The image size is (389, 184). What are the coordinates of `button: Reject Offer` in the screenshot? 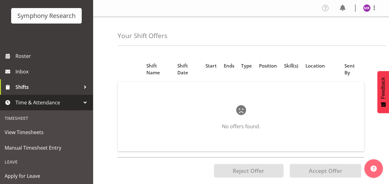 It's located at (248, 170).